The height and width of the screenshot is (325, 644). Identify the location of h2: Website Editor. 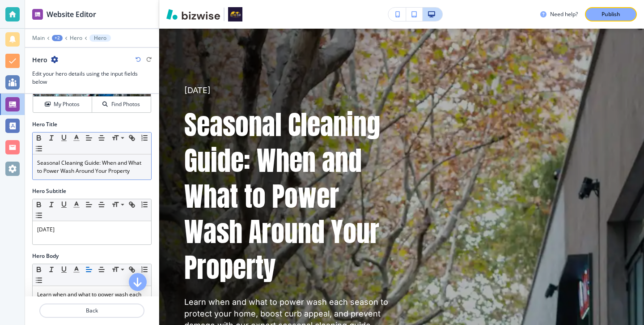
(71, 14).